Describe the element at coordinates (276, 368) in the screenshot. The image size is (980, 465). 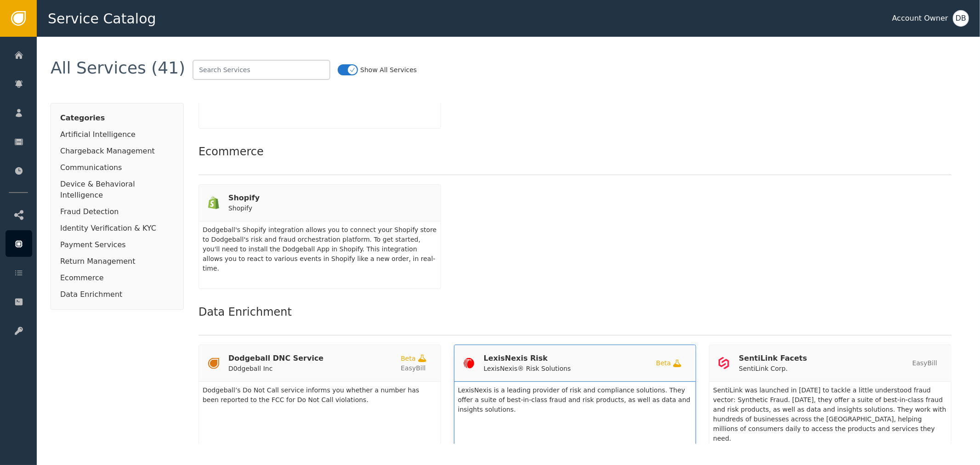
I see `div: D0dgeball Inc` at that location.